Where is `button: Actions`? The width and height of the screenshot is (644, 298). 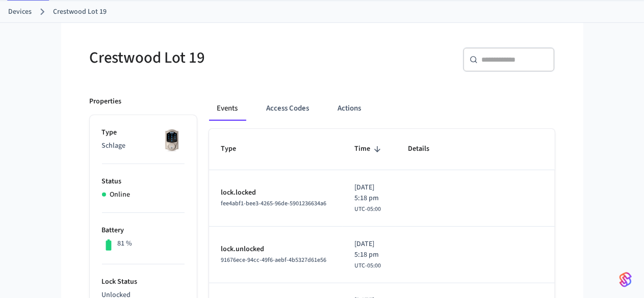
button: Actions is located at coordinates (350, 109).